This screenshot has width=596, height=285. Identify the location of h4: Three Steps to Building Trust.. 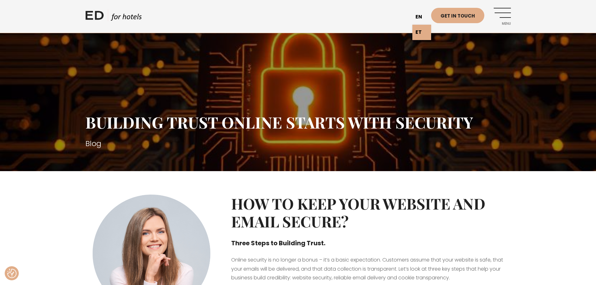
(371, 243).